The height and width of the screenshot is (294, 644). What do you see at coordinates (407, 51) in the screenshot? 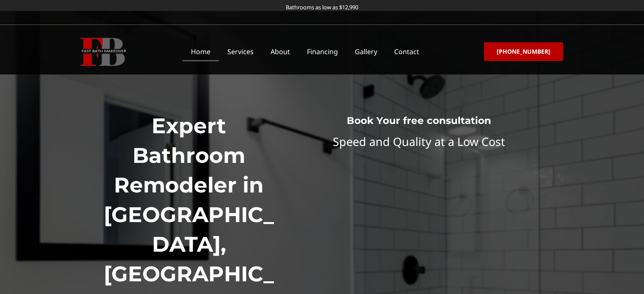
I see `a: Contact` at bounding box center [407, 51].